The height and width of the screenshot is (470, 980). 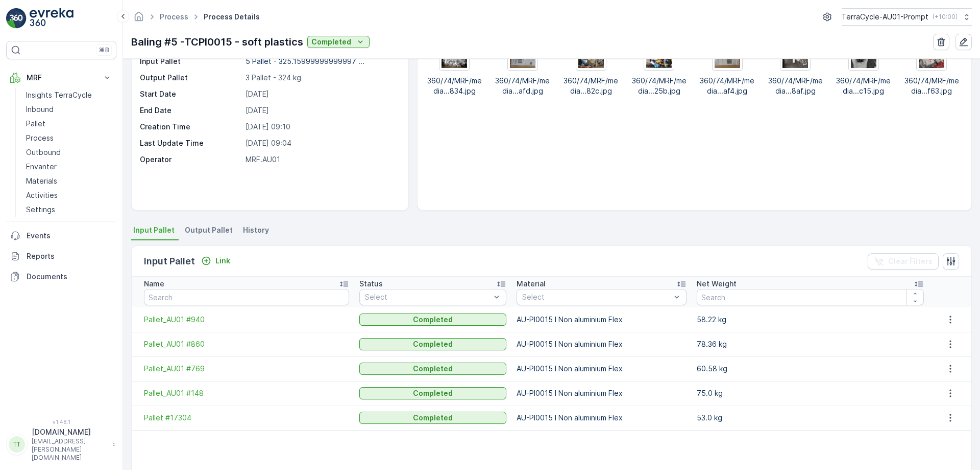 What do you see at coordinates (904, 261) in the screenshot?
I see `button: Clear Filters` at bounding box center [904, 261].